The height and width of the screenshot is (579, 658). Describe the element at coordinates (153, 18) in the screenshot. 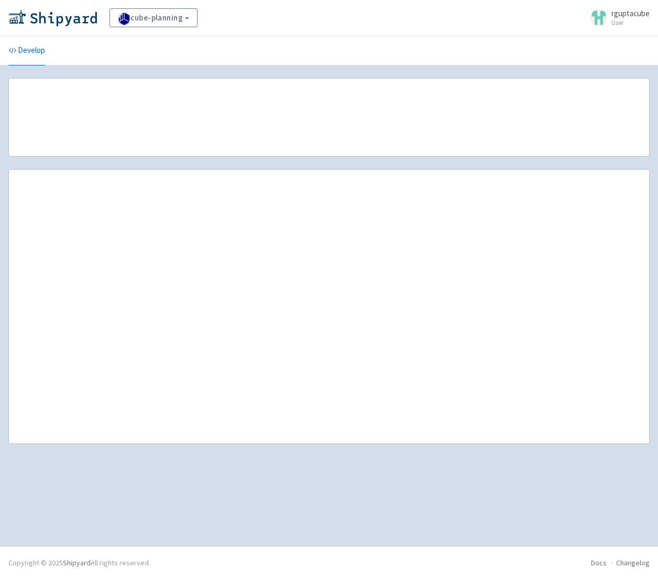

I see `a: cube-planning` at that location.